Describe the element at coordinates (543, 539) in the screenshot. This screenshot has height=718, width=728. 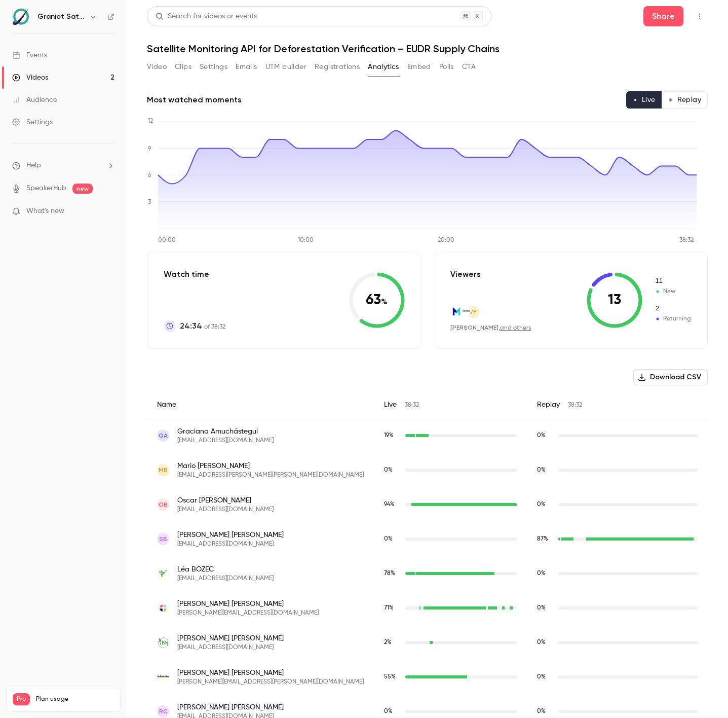
I see `span: 87 %` at that location.